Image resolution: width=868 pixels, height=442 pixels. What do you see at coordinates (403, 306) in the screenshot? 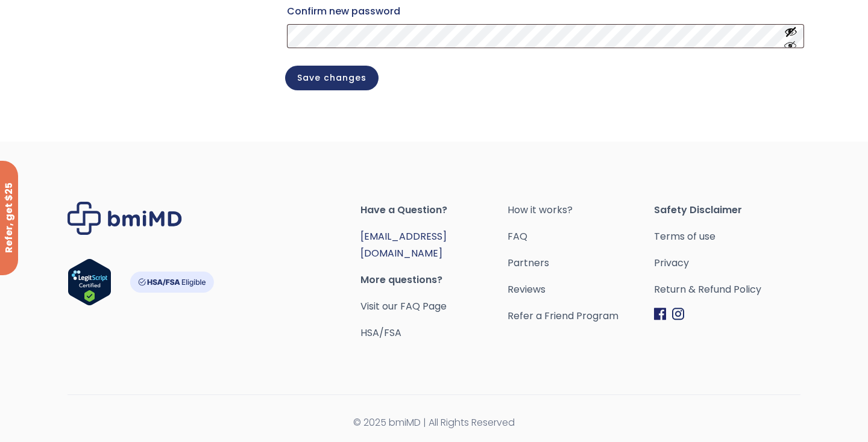
I see `a: Visit our FAQ Page` at bounding box center [403, 306].